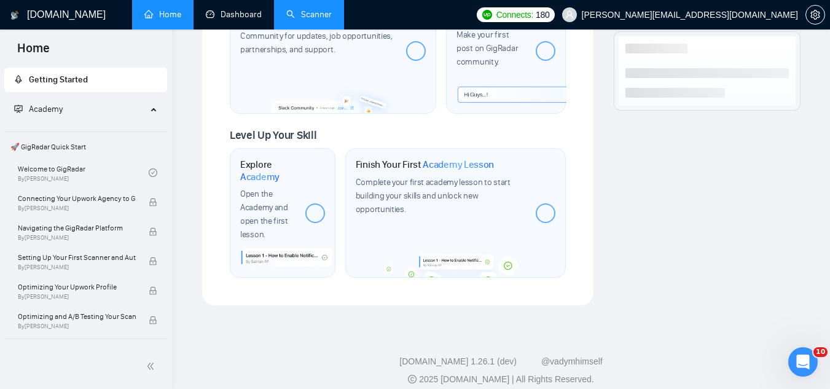  Describe the element at coordinates (820, 352) in the screenshot. I see `span: 10` at that location.